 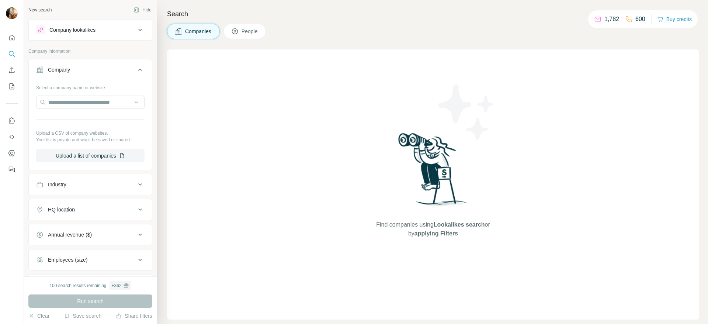 What do you see at coordinates (436, 233) in the screenshot?
I see `span: applying Filters` at bounding box center [436, 233].